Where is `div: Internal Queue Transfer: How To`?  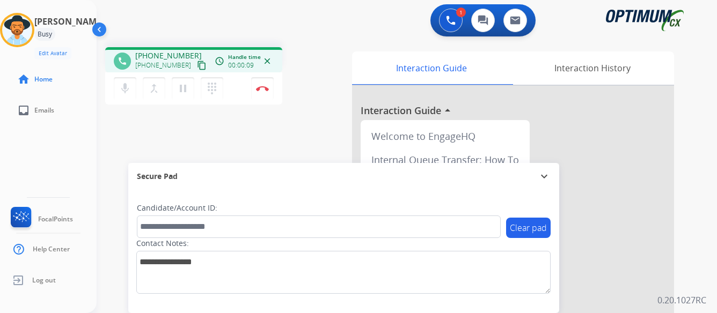
div: Internal Queue Transfer: How To is located at coordinates (445, 160).